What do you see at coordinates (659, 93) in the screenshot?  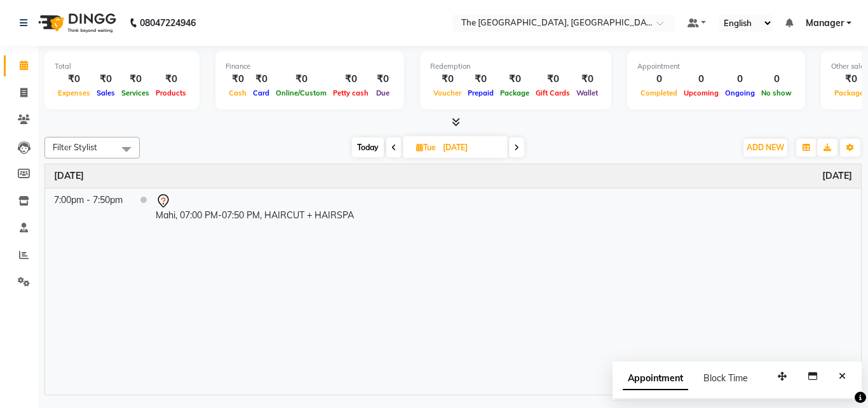 I see `span: Completed` at bounding box center [659, 93].